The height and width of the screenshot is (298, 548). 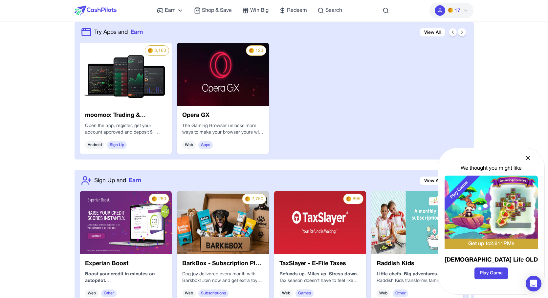 I want to click on a: Earn, so click(x=170, y=11).